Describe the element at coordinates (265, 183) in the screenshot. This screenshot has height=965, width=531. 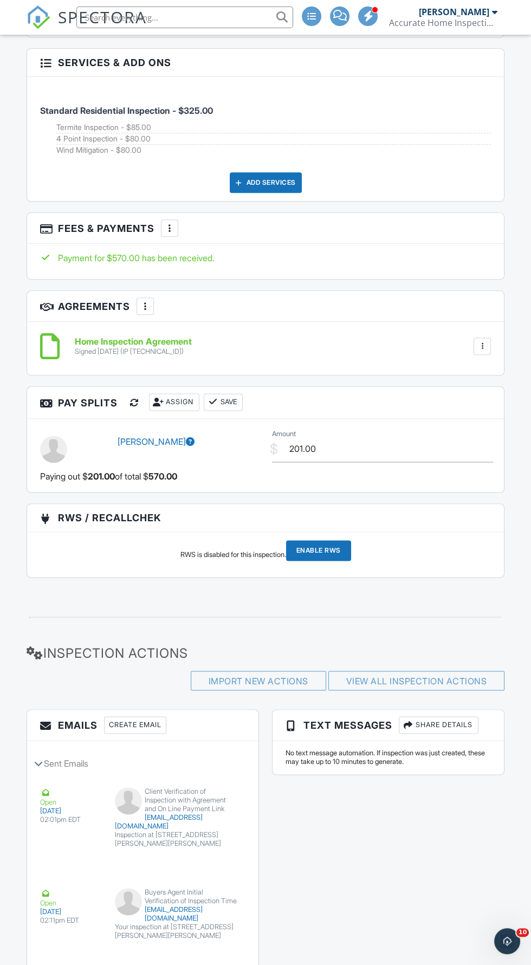
I see `div: Add Services` at that location.